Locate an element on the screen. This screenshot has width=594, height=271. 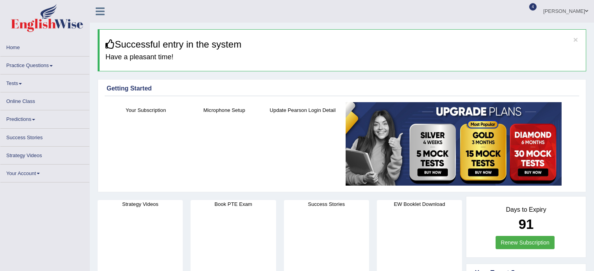
a: Success Stories is located at coordinates (45, 136).